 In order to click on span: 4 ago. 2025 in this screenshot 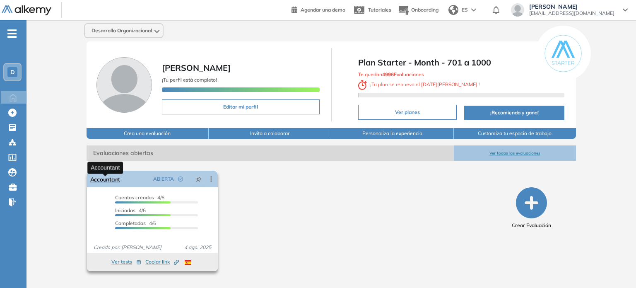, I will do `click(198, 247)`.